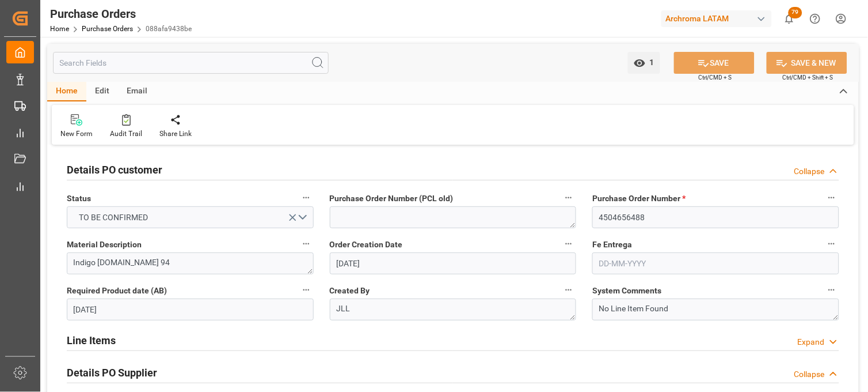 The image size is (868, 392). Describe the element at coordinates (105, 245) in the screenshot. I see `span: Material Description` at that location.